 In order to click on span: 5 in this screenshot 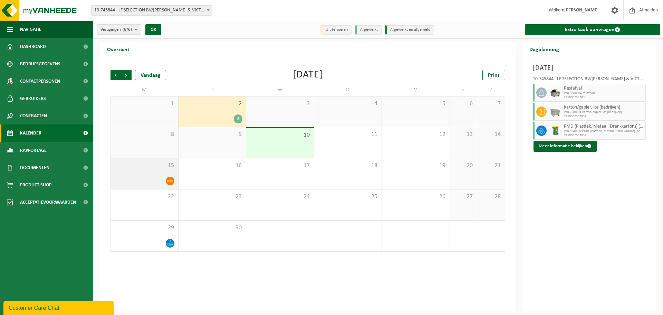, I will do `click(416, 104)`.